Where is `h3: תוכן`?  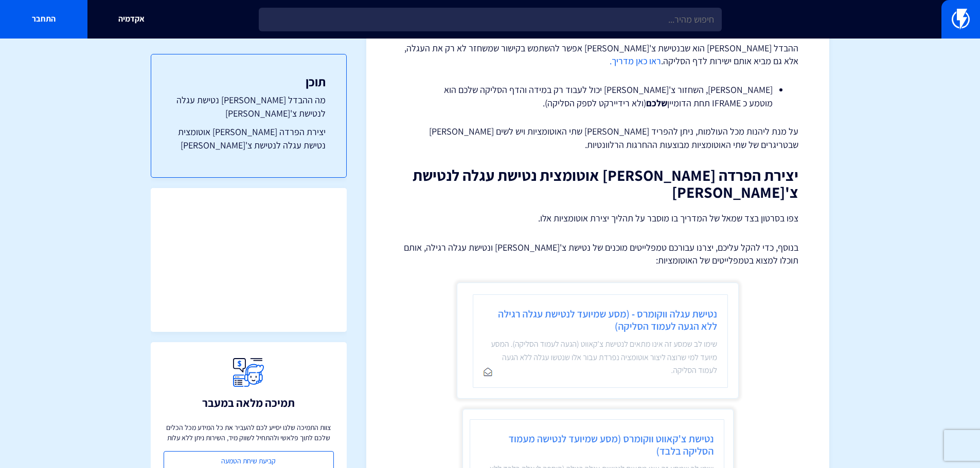
h3: תוכן is located at coordinates (249, 82).